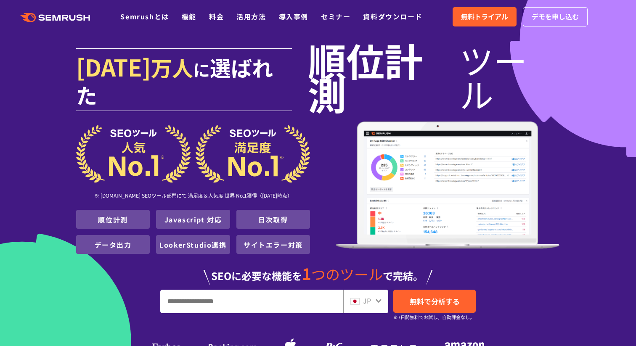 The width and height of the screenshot is (636, 346). Describe the element at coordinates (251, 16) in the screenshot. I see `a: 活用方法` at that location.